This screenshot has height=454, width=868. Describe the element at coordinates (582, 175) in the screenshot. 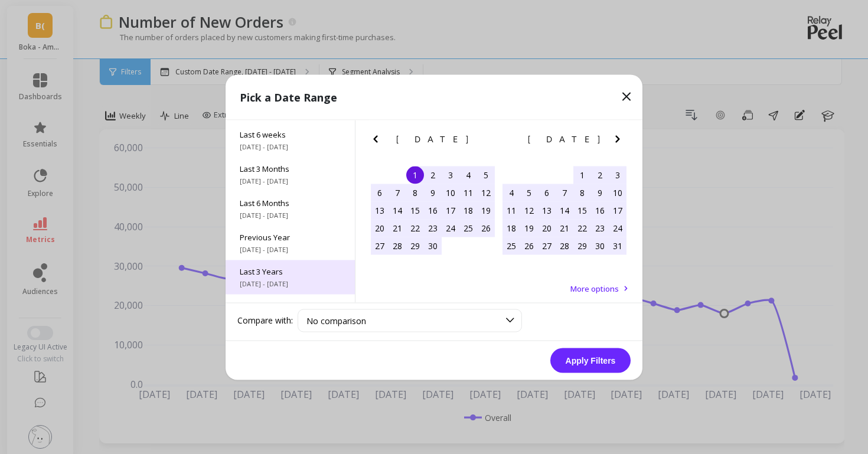

I see `div: Choose Thursday, May 1st, 2025` at that location.